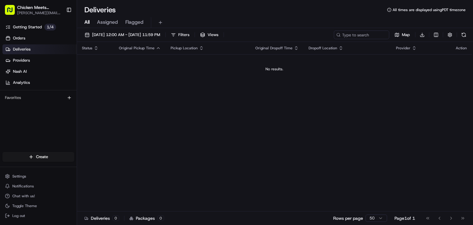 The image size is (473, 225). I want to click on span: Provider, so click(403, 48).